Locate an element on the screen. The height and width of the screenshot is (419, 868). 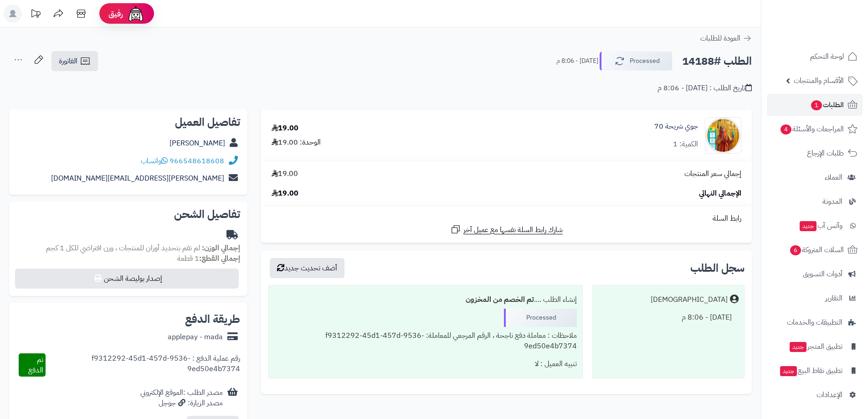
a: جوي شريحة 70 is located at coordinates (677, 126).